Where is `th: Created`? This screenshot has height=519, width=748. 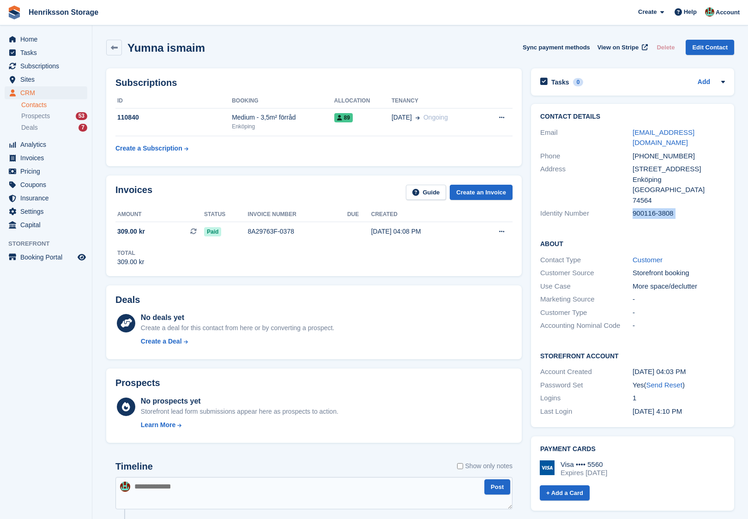 th: Created is located at coordinates (422, 215).